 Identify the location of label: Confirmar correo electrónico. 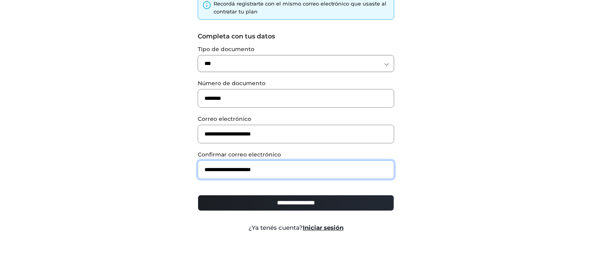
(296, 154).